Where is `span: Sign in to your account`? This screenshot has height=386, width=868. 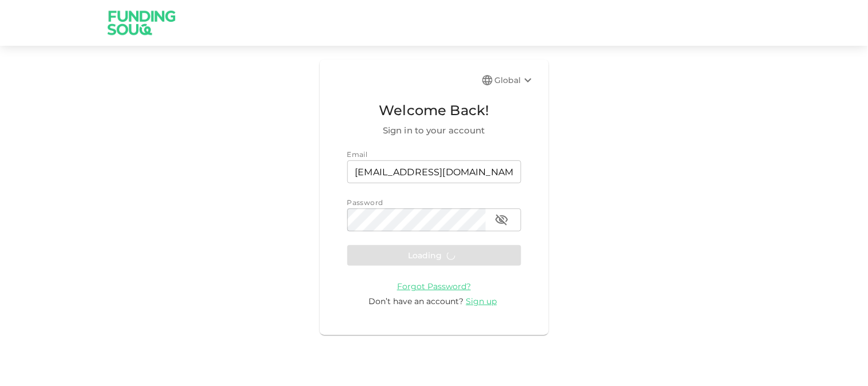 span: Sign in to your account is located at coordinates (434, 131).